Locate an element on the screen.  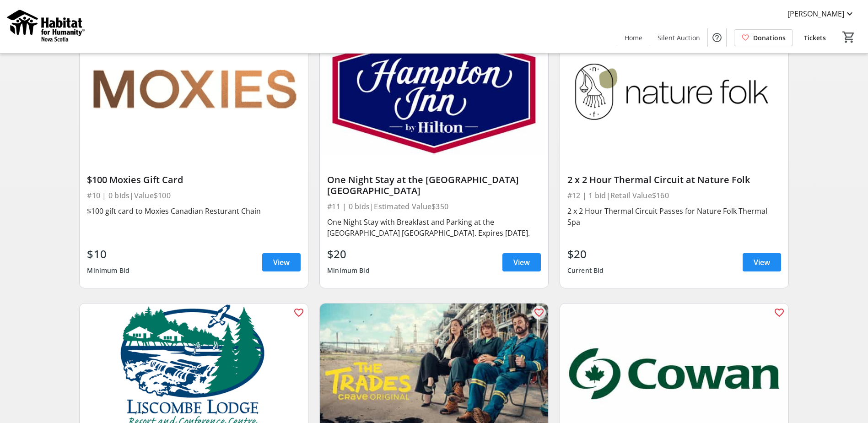
div: 2 x 2 Hour Thermal Circuit Passes for Nature Folk Thermal Spa is located at coordinates (674, 217).